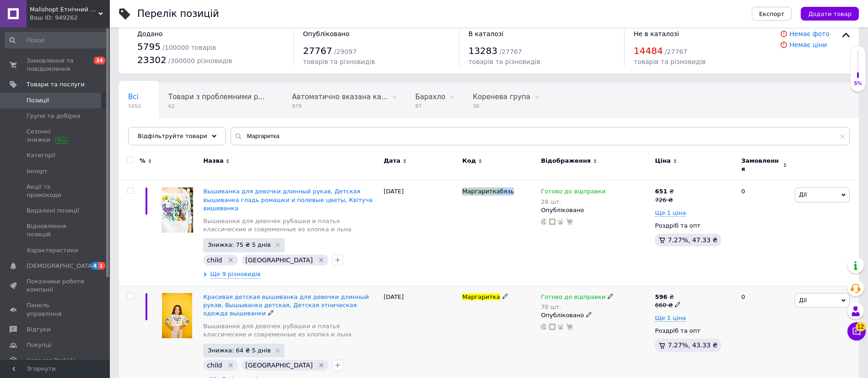 The image size is (868, 378). What do you see at coordinates (173, 136) in the screenshot?
I see `span: Відфільтруйте товари` at bounding box center [173, 136].